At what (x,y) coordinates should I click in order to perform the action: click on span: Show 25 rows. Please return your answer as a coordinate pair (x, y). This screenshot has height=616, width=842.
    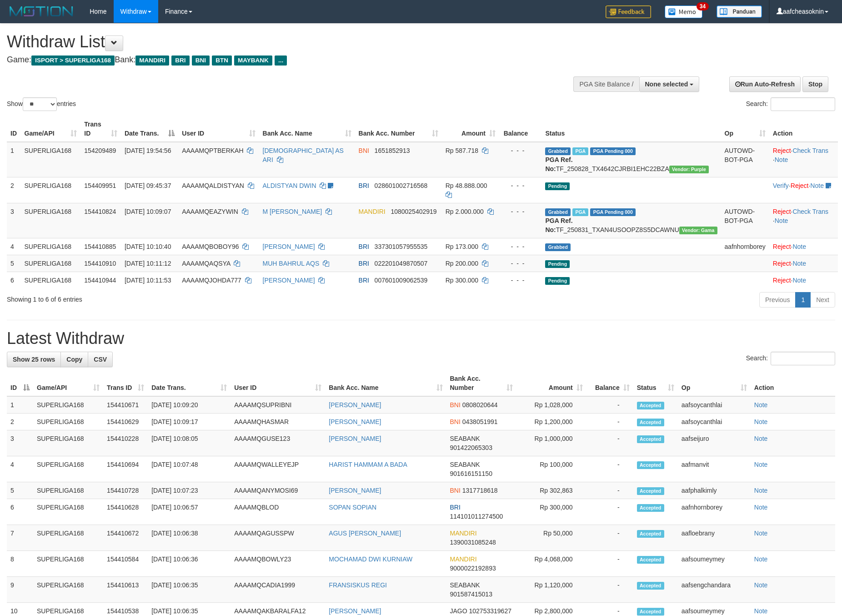
    Looking at the image, I should click on (33, 360).